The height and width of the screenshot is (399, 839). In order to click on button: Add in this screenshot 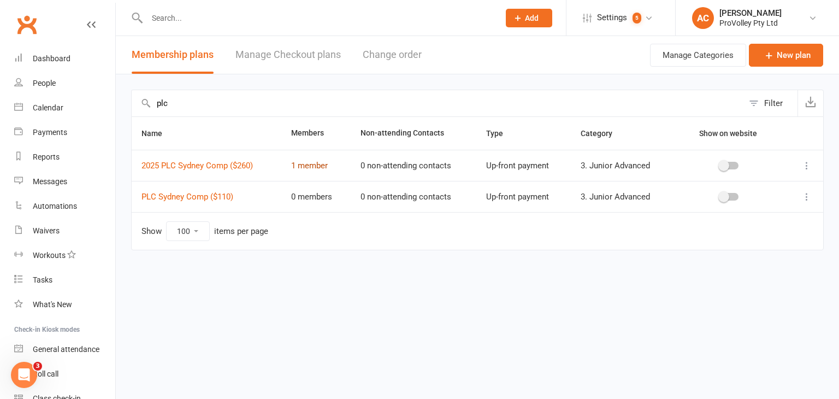, I will do `click(529, 18)`.